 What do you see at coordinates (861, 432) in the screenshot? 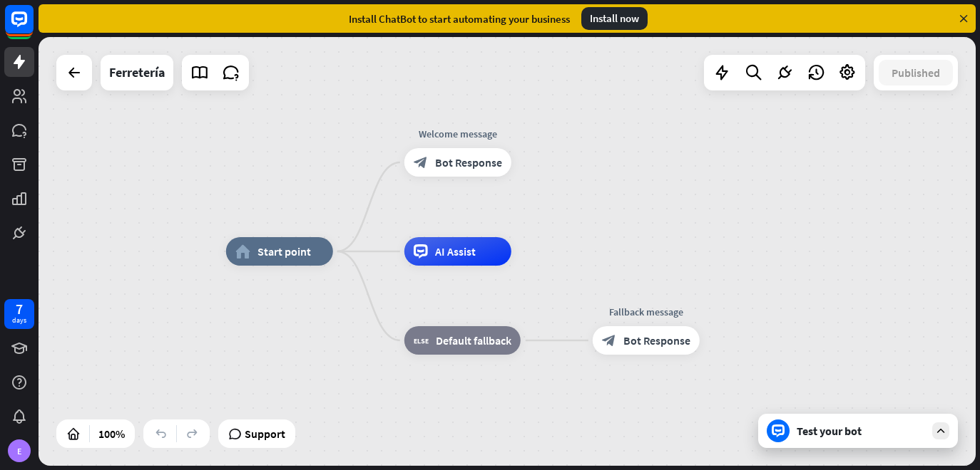
I see `div: Test your bot` at bounding box center [861, 432].